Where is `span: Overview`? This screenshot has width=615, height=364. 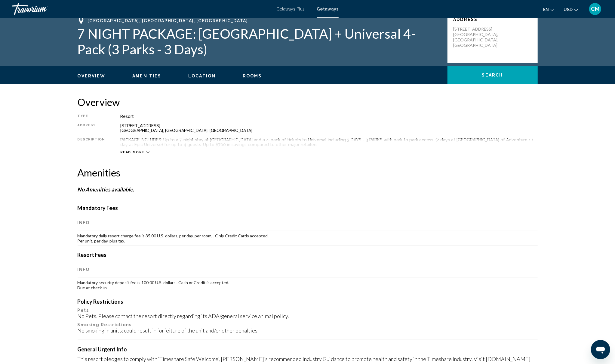
span: Overview is located at coordinates (91, 76).